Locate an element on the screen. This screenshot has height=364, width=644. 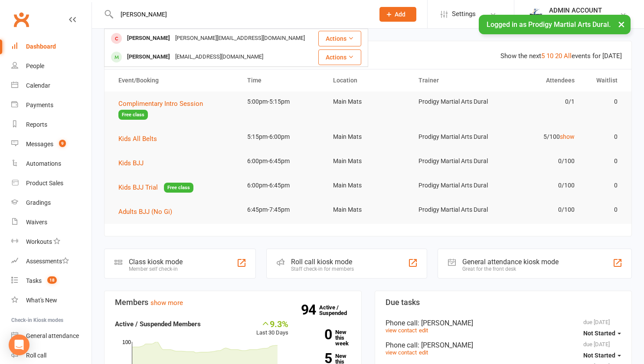
div: ADMIN ACCOUNT is located at coordinates (584, 10).